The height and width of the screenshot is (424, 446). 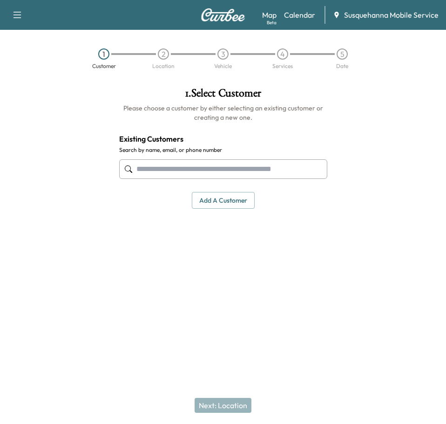 What do you see at coordinates (223, 150) in the screenshot?
I see `label: Search by name, email, or phone number` at bounding box center [223, 150].